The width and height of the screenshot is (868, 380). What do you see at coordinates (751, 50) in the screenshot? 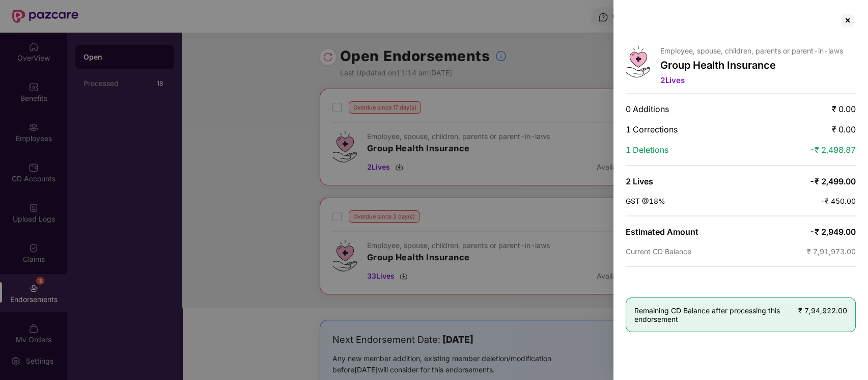
I see `p: Employee, spouse, children, parents or parent-in-laws` at bounding box center [751, 50].